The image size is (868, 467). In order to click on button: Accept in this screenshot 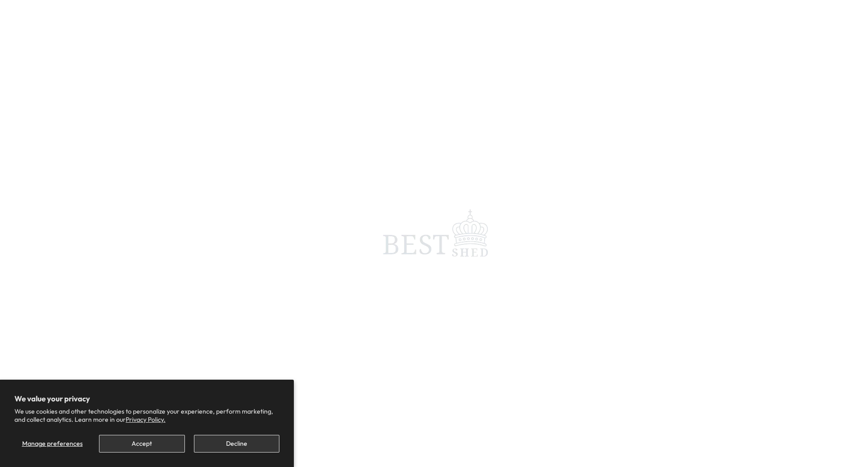, I will do `click(141, 443)`.